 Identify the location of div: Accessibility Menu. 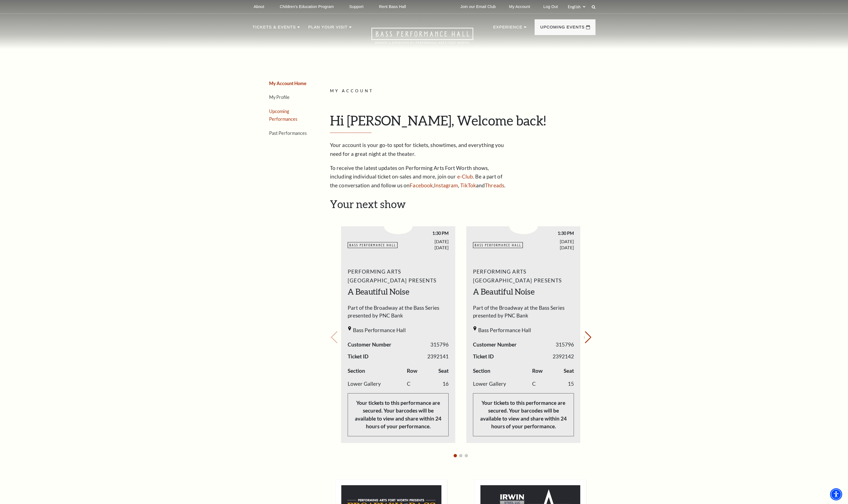
(836, 494).